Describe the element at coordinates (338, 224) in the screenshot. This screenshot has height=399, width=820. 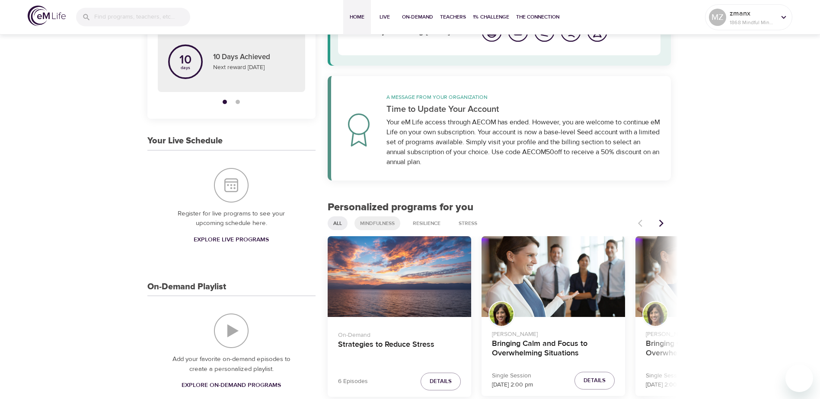
I see `span: All` at that location.